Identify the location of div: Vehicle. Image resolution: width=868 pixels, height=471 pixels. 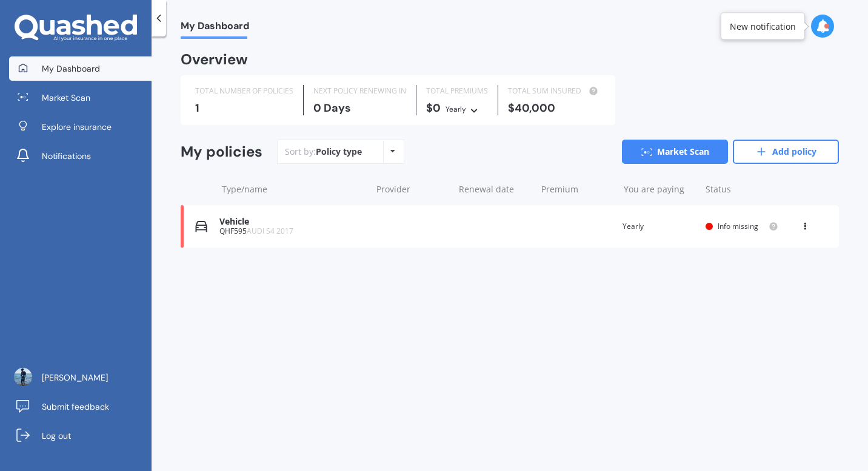
(292, 221).